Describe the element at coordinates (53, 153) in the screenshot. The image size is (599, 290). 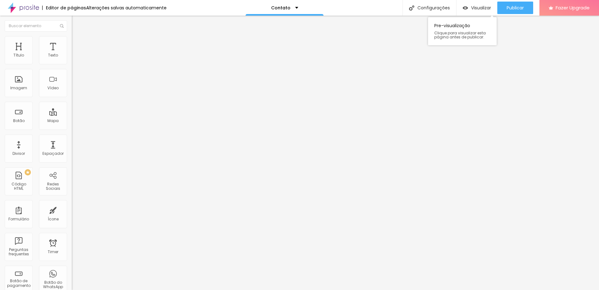
I see `div: Espaçador` at that location.